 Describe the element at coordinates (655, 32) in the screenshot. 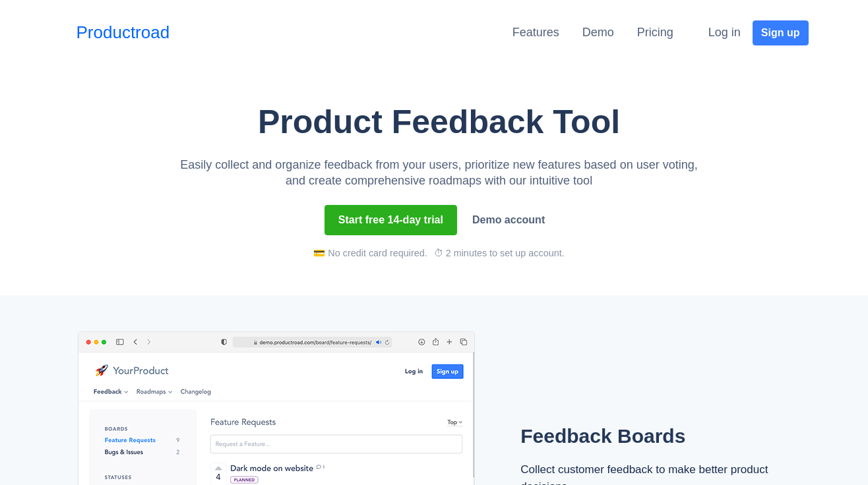

I see `a: Pricing` at that location.